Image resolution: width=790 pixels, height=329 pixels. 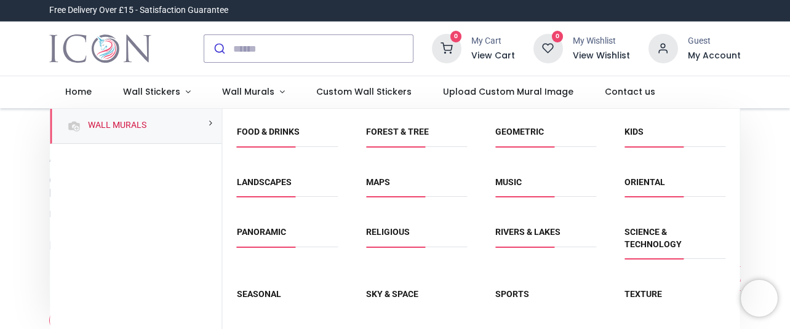 What do you see at coordinates (493, 56) in the screenshot?
I see `h6: View Cart` at bounding box center [493, 56].